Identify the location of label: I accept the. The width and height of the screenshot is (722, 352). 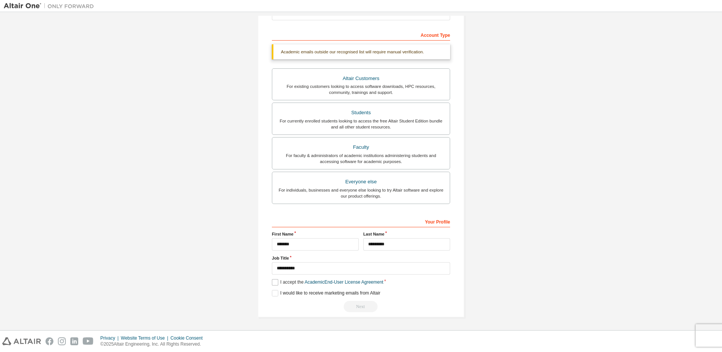
(328, 283).